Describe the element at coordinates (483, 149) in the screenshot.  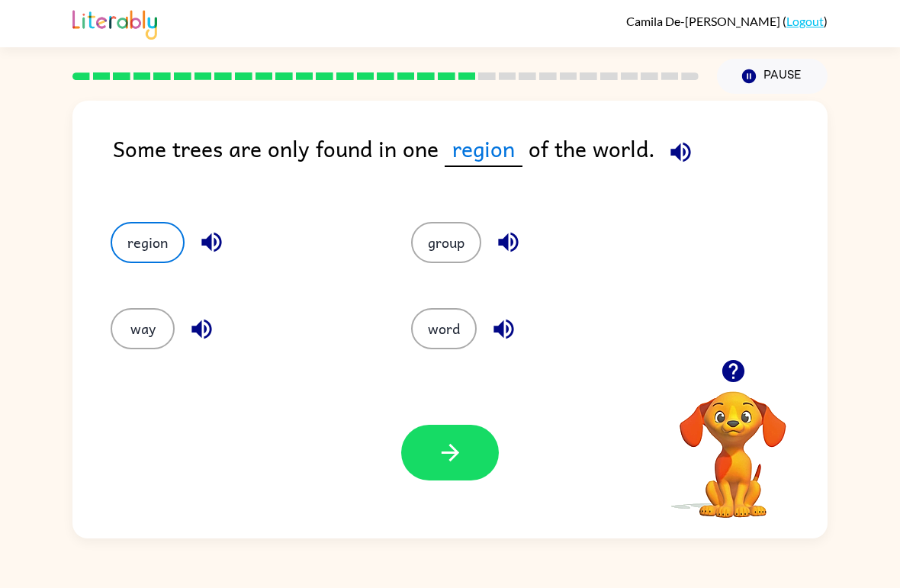
I see `span: region` at that location.